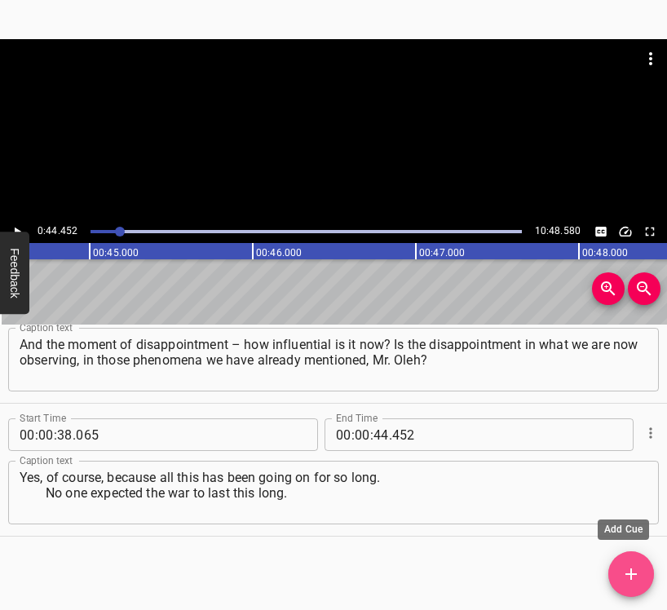 The image size is (667, 610). What do you see at coordinates (631, 574) in the screenshot?
I see `button: Add Cue` at bounding box center [631, 574].